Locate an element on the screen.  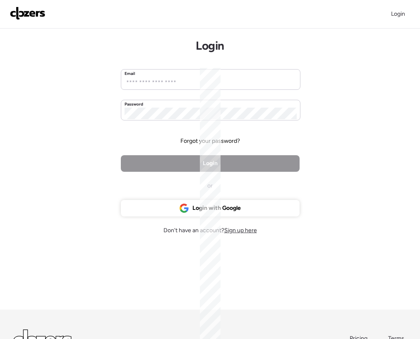
span: Don't have an account? is located at coordinates (210, 230).